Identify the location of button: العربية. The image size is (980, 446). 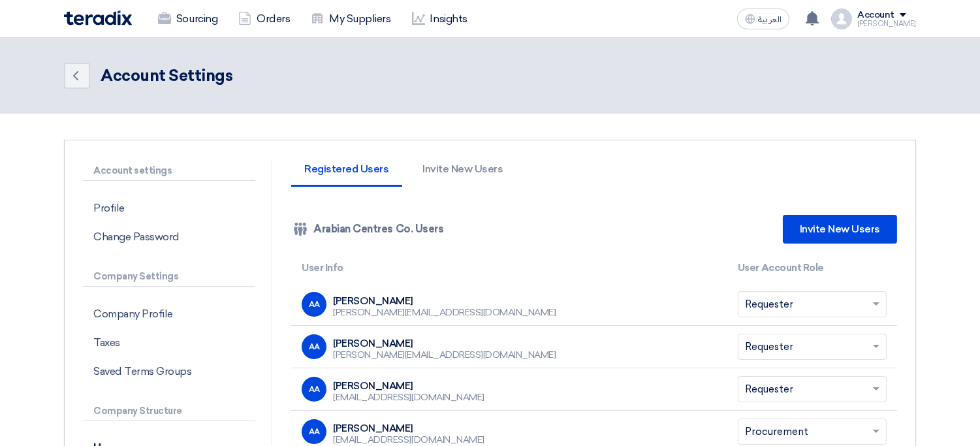
(763, 19).